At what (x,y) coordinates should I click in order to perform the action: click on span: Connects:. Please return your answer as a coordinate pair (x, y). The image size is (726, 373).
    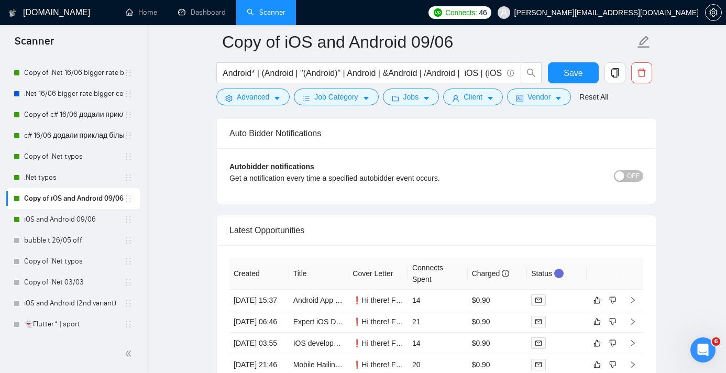
    Looking at the image, I should click on (461, 13).